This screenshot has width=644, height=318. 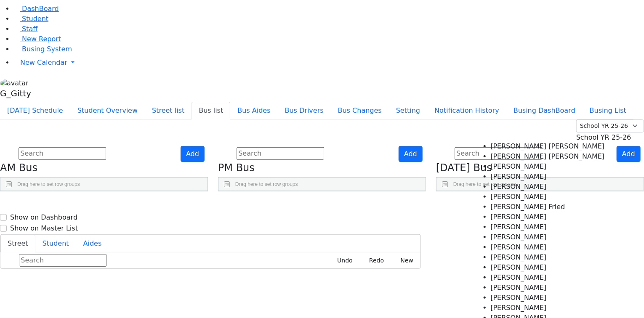 I want to click on button: Notification History, so click(x=466, y=110).